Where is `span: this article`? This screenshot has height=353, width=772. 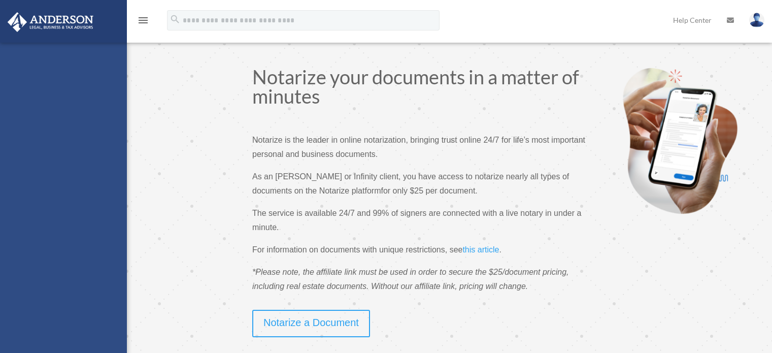
span: this article is located at coordinates (481, 249).